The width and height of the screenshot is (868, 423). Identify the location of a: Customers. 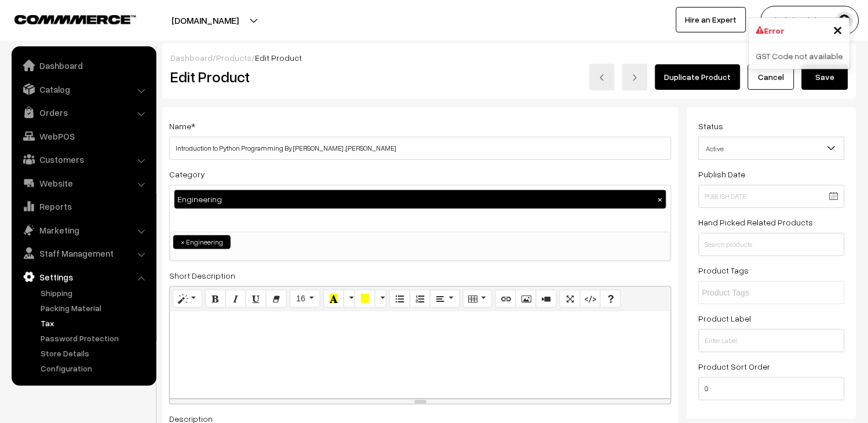
(84, 159).